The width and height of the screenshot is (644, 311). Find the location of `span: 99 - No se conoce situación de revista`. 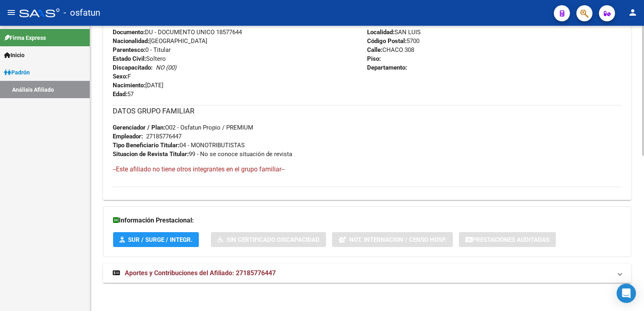

span: 99 - No se conoce situación de revista is located at coordinates (203, 154).